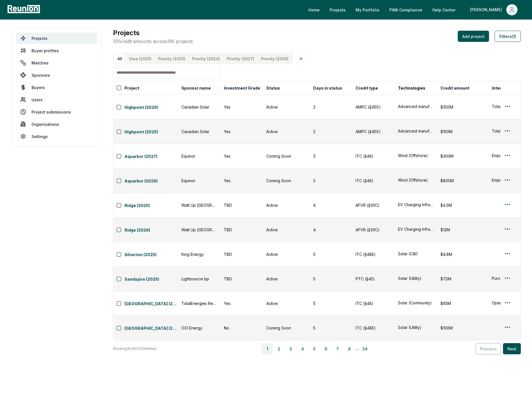 This screenshot has height=414, width=532. What do you see at coordinates (268, 348) in the screenshot?
I see `button: 1` at bounding box center [268, 348].